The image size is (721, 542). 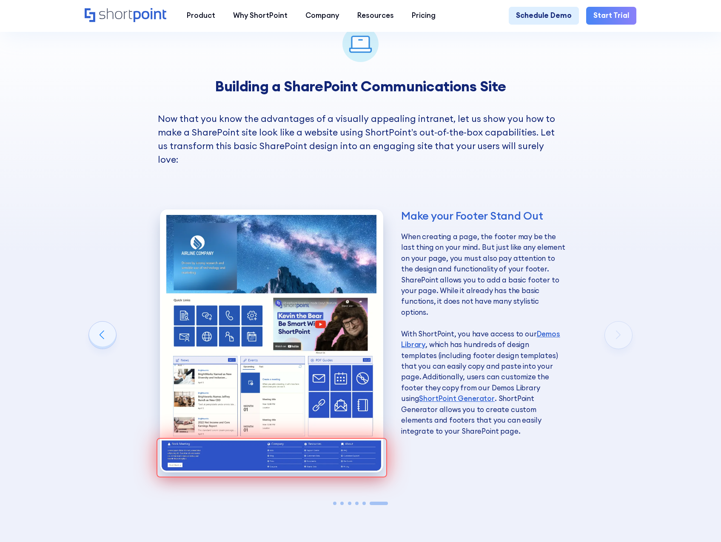 I want to click on p: Now that you know the advantages of a visually appealing intranet, let us show you how to make a ..., so click(x=360, y=139).